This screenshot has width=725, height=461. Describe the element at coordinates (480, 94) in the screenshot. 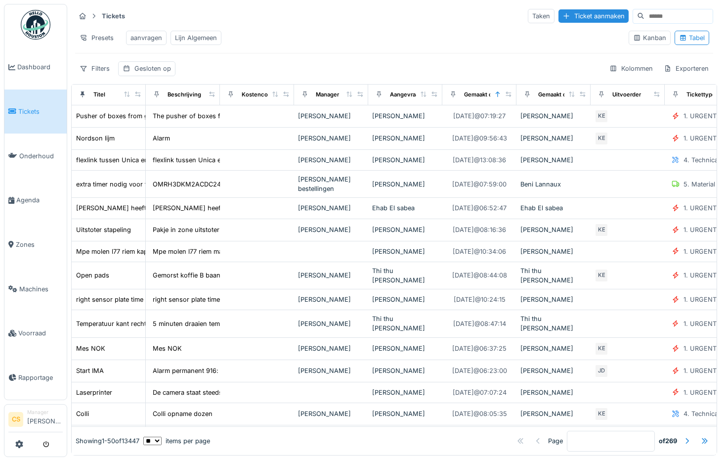

I see `div: Gemaakt op` at that location.